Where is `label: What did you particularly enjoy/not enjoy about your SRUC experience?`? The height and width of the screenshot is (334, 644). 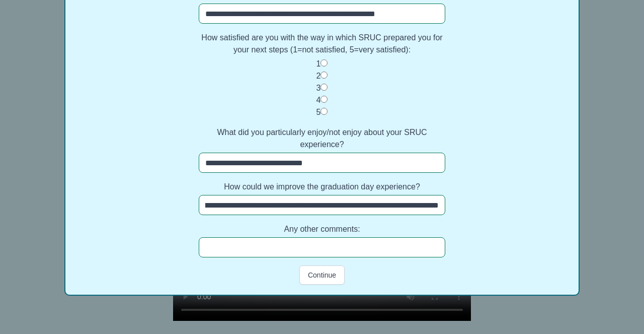 label: What did you particularly enjoy/not enjoy about your SRUC experience? is located at coordinates (322, 139).